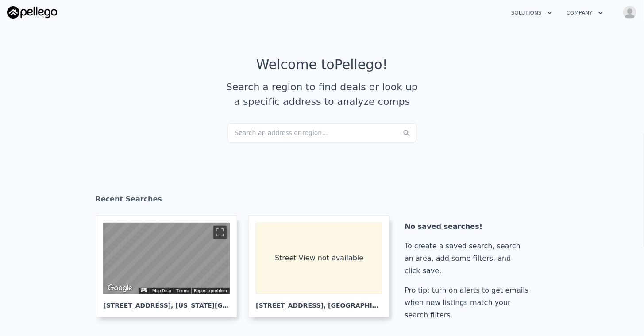 This screenshot has width=644, height=336. Describe the element at coordinates (585, 13) in the screenshot. I see `button: Company` at that location.